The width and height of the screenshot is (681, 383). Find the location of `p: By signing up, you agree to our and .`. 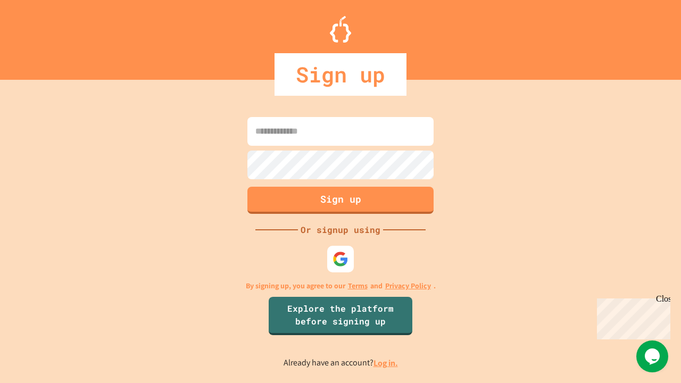

p: By signing up, you agree to our and . is located at coordinates (341, 286).